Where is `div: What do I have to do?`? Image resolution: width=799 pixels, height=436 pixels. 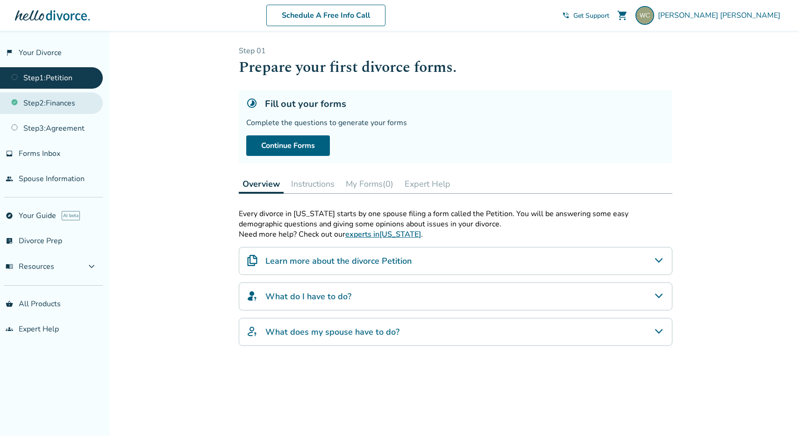
div: What do I have to do? is located at coordinates (455, 297).